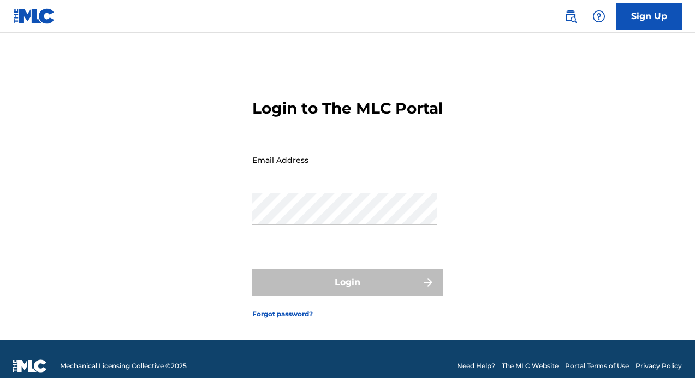 The image size is (695, 378). Describe the element at coordinates (658, 366) in the screenshot. I see `a: Privacy Policy` at that location.